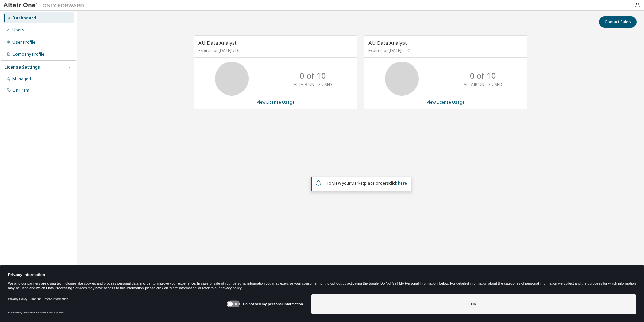 This screenshot has width=644, height=322. What do you see at coordinates (370, 183) in the screenshot?
I see `em: Marketplace orders` at bounding box center [370, 183].